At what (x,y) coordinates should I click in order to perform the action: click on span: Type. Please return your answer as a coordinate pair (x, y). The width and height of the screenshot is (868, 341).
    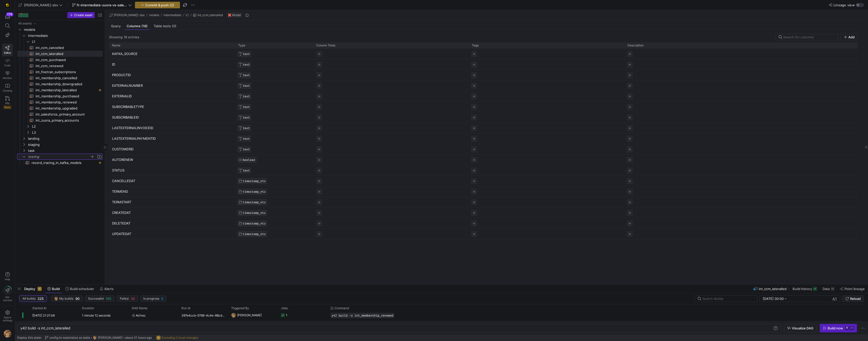
    Looking at the image, I should click on (242, 46).